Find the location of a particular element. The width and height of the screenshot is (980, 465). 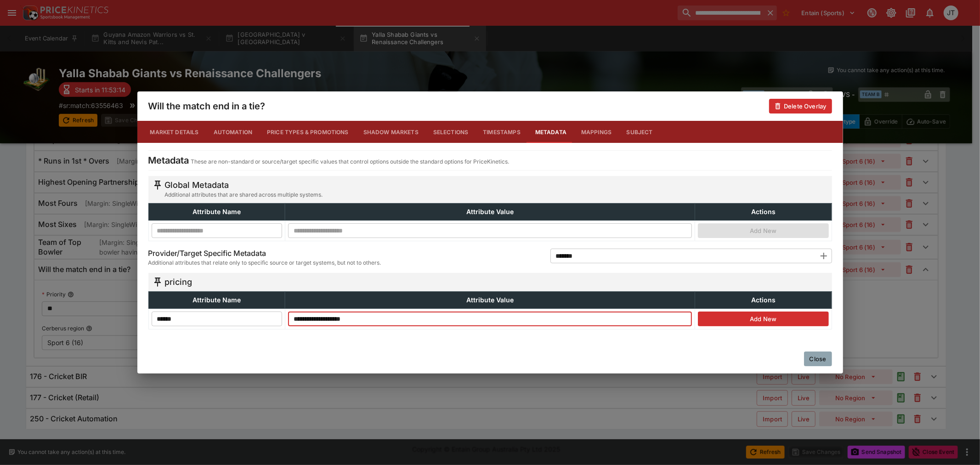

button: Metadata is located at coordinates (551, 132).